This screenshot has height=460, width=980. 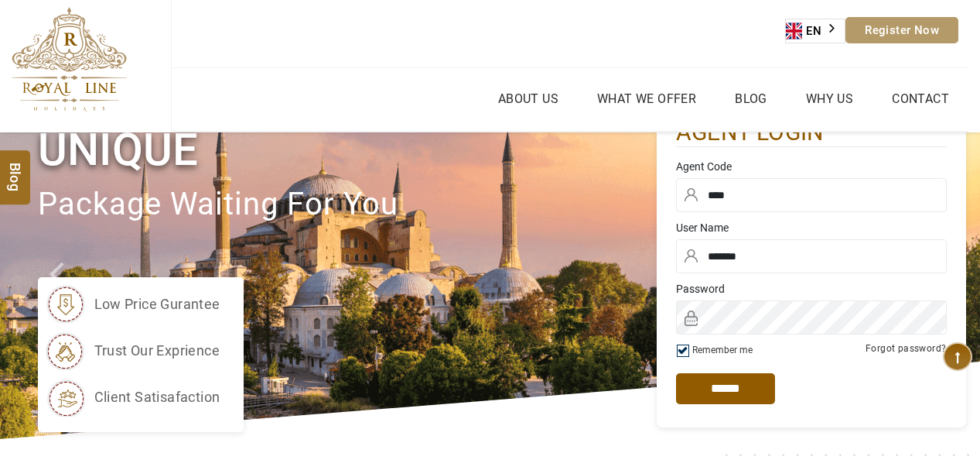 What do you see at coordinates (54, 286) in the screenshot?
I see `a: Check next prev` at bounding box center [54, 286].